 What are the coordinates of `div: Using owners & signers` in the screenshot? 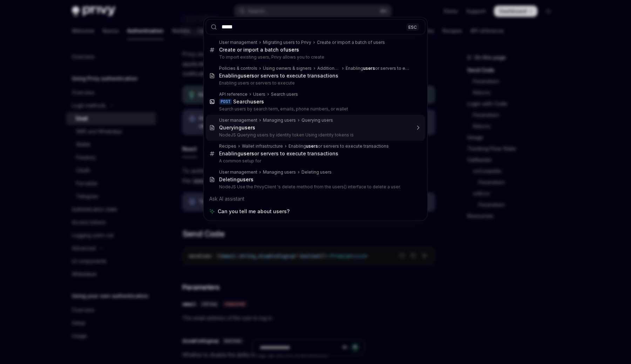 It's located at (287, 68).